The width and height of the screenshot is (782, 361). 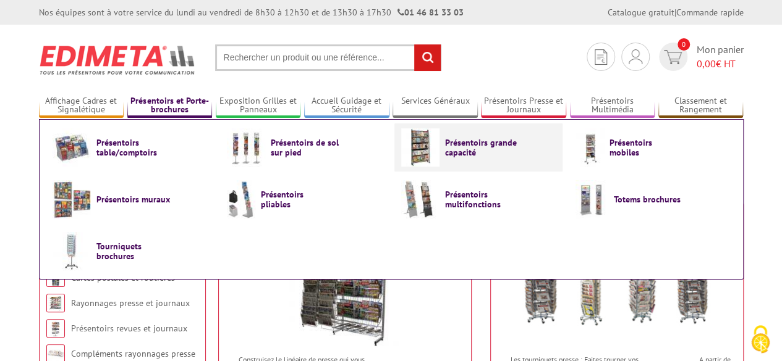 What do you see at coordinates (133, 200) in the screenshot?
I see `span: Présentoirs muraux` at bounding box center [133, 200].